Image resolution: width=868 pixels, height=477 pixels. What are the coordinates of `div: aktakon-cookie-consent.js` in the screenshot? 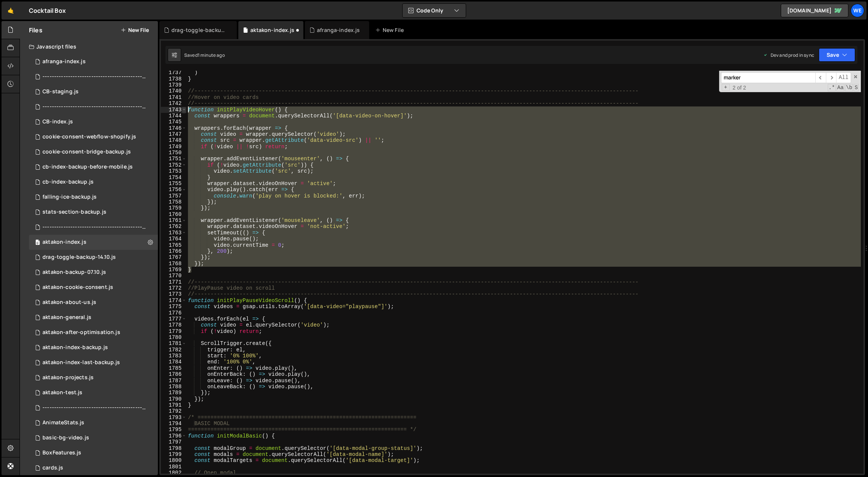 It's located at (78, 288).